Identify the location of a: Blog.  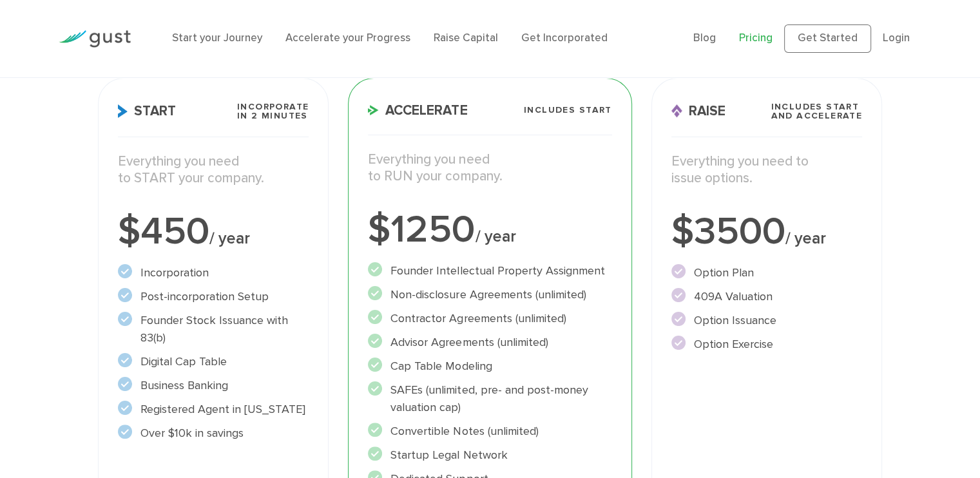
(704, 38).